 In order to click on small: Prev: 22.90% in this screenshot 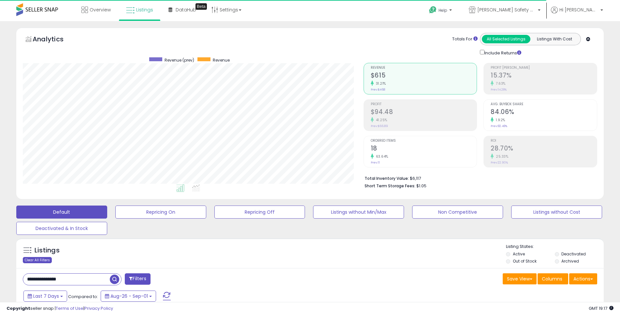, I will do `click(499, 163)`.